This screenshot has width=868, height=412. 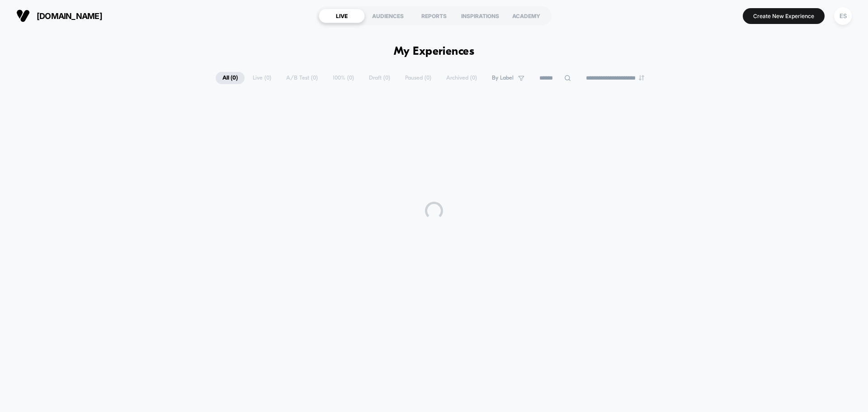 What do you see at coordinates (843, 16) in the screenshot?
I see `div: ES` at bounding box center [843, 16].